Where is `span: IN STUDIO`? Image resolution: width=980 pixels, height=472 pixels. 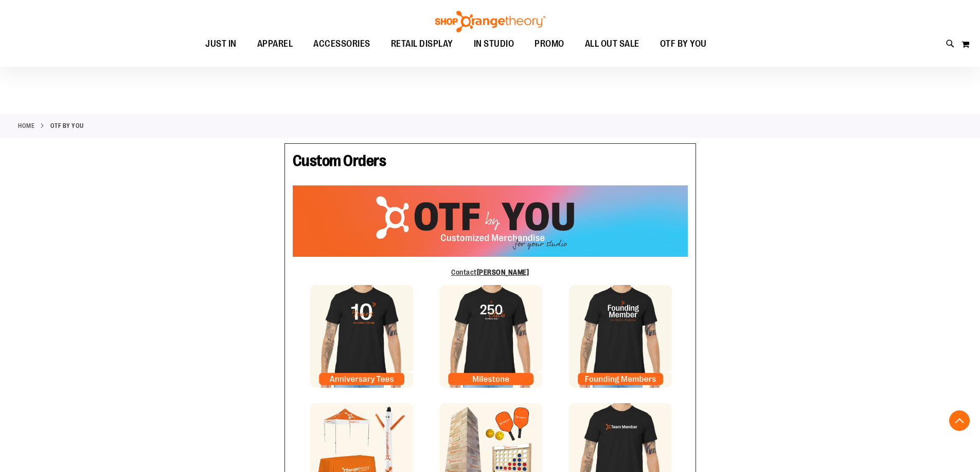 span: IN STUDIO is located at coordinates (494, 44).